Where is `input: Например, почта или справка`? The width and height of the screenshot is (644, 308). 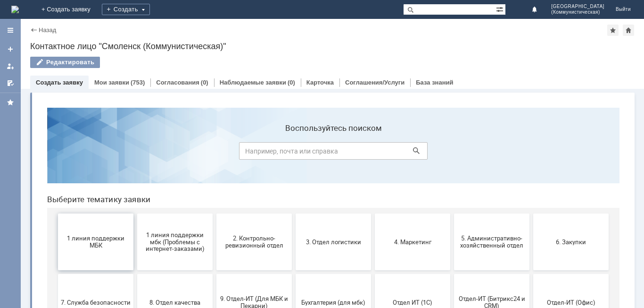 input: Например, почта или справка is located at coordinates (294, 51).